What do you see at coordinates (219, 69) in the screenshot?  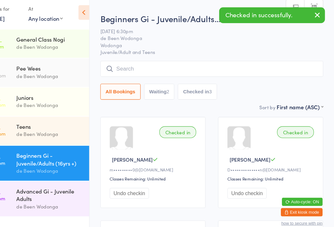 I see `input: Search` at bounding box center [219, 69].